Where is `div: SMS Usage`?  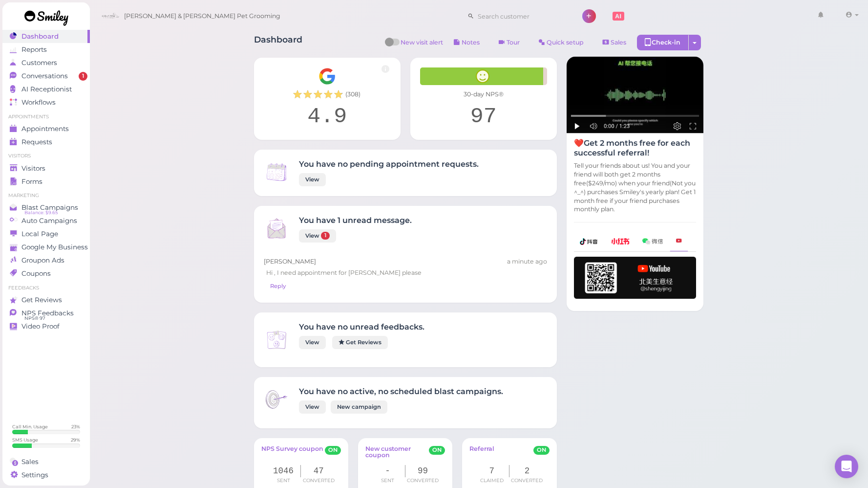 div: SMS Usage is located at coordinates (25, 440).